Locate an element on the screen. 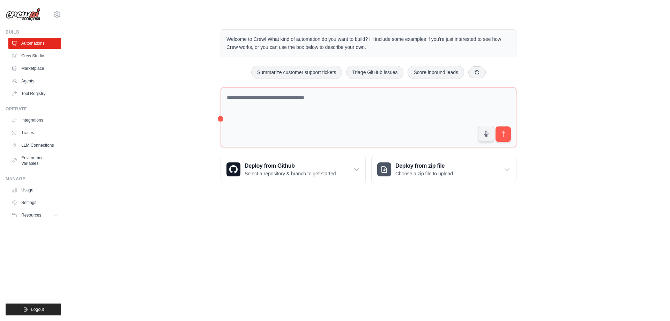 The width and height of the screenshot is (670, 321). div: Operate is located at coordinates (33, 109).